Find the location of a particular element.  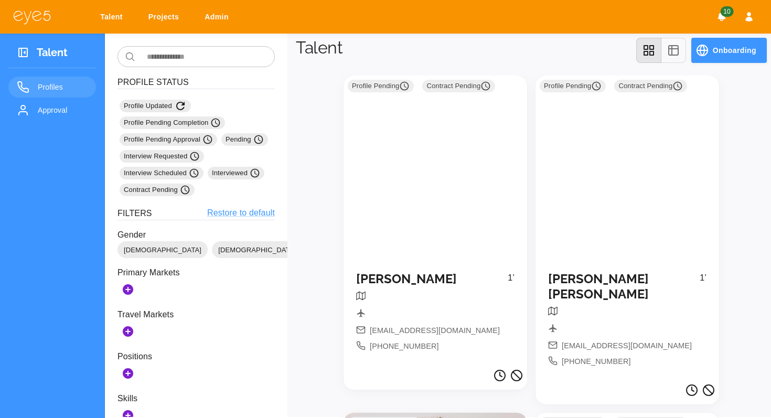

span: 10 is located at coordinates (726, 12).